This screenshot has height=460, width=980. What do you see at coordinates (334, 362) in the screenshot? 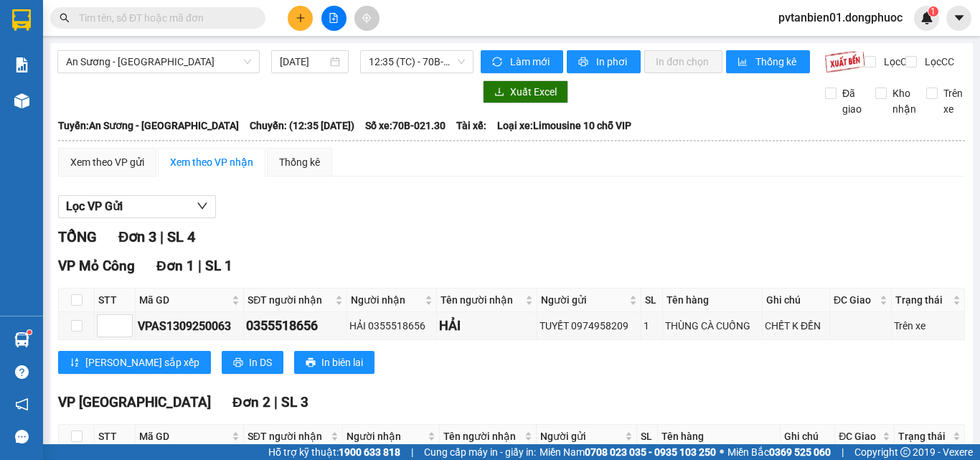
I see `button: printerIn biên lai` at bounding box center [334, 362].